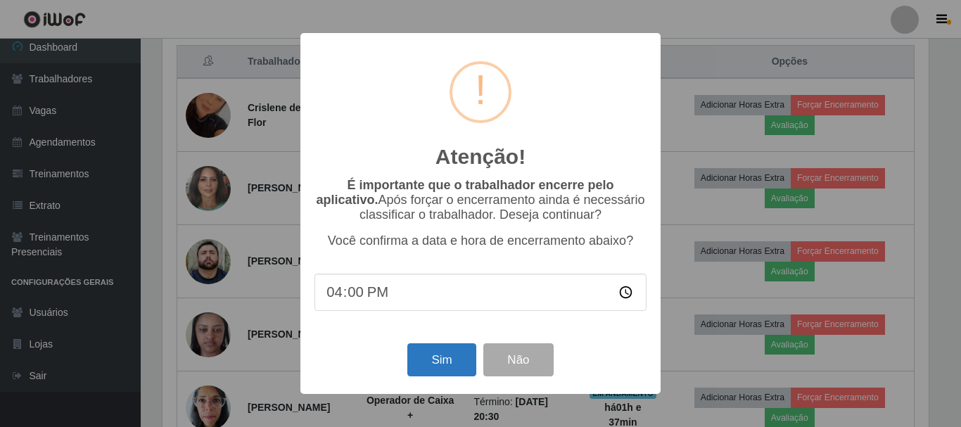 Image resolution: width=961 pixels, height=427 pixels. Describe the element at coordinates (481, 157) in the screenshot. I see `h2: Atenção!` at that location.